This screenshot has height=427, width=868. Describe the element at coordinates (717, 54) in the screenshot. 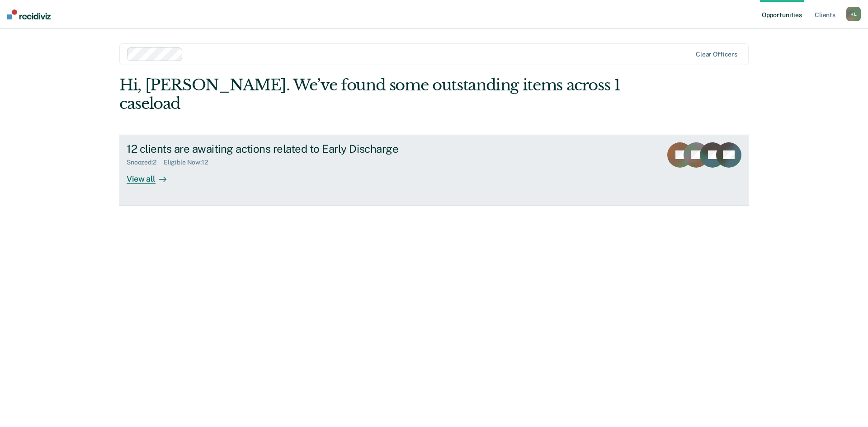

I see `div: Clear officers` at that location.